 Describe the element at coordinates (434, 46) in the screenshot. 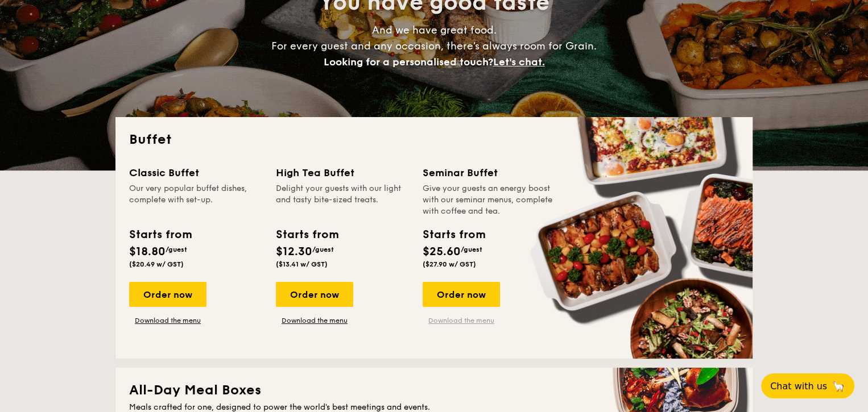

I see `span: And we have great food. For every guest and any occasion, there’s always room for Grain.` at that location.